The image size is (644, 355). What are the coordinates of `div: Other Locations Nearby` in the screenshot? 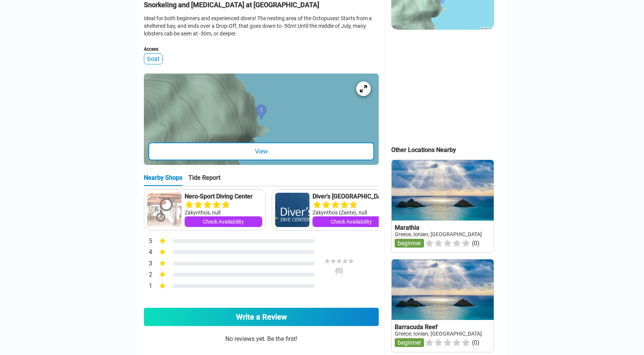 It's located at (449, 150).